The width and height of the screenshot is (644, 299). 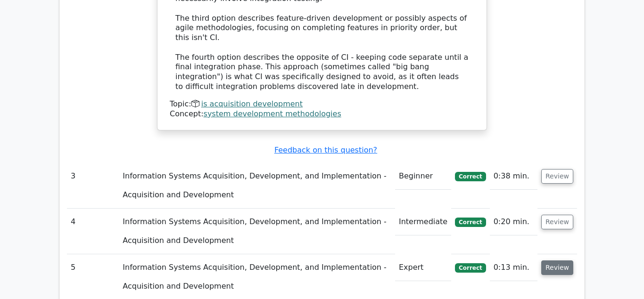 What do you see at coordinates (423, 176) in the screenshot?
I see `td: Beginner` at bounding box center [423, 176].